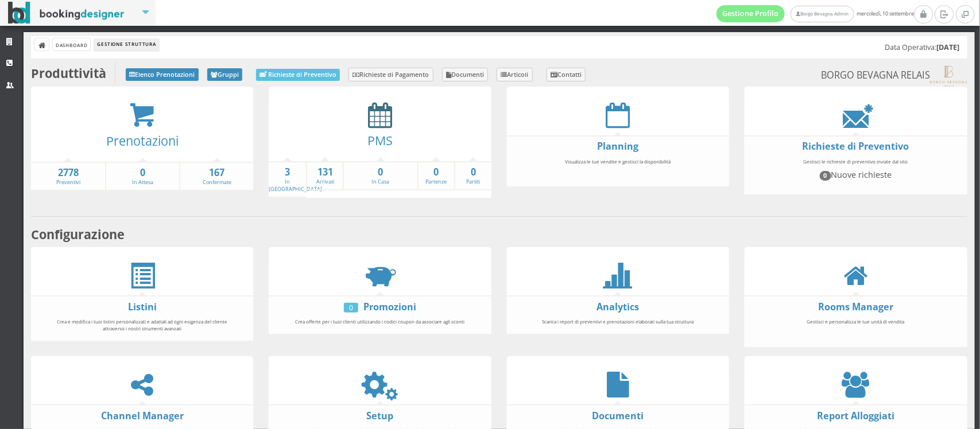 The width and height of the screenshot is (980, 429). Describe the element at coordinates (617, 146) in the screenshot. I see `a: Planning` at that location.